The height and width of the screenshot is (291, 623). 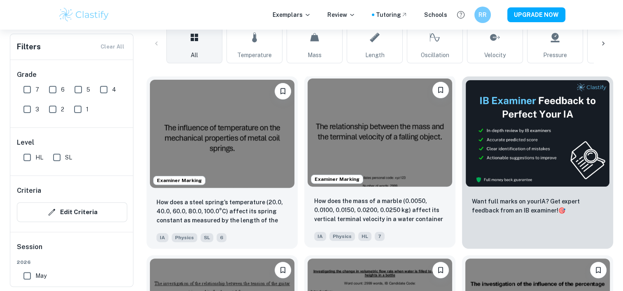 What do you see at coordinates (72, 251) in the screenshot?
I see `h6: Session` at bounding box center [72, 251].